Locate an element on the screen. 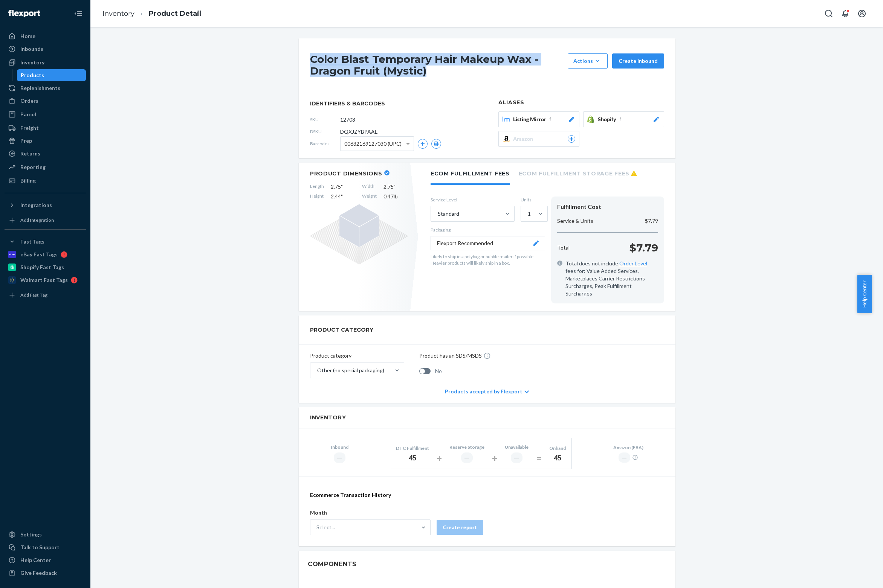 Image resolution: width=883 pixels, height=588 pixels. a: Billing is located at coordinates (45, 181).